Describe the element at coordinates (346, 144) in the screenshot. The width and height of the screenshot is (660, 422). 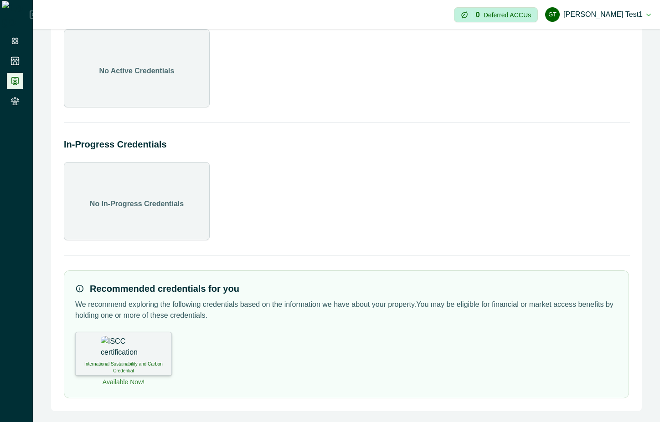
I see `h2: In-Progress Credentials` at that location.